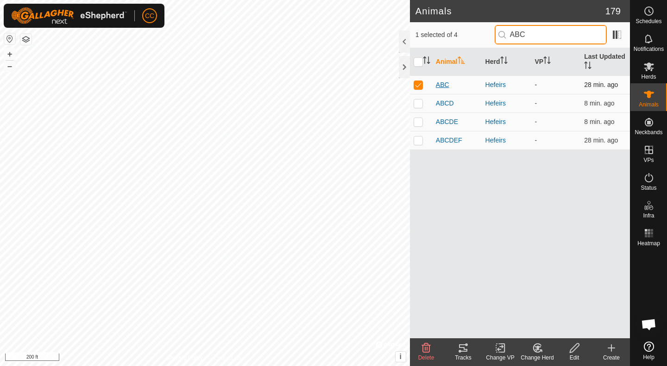  I want to click on span: Schedules, so click(649, 21).